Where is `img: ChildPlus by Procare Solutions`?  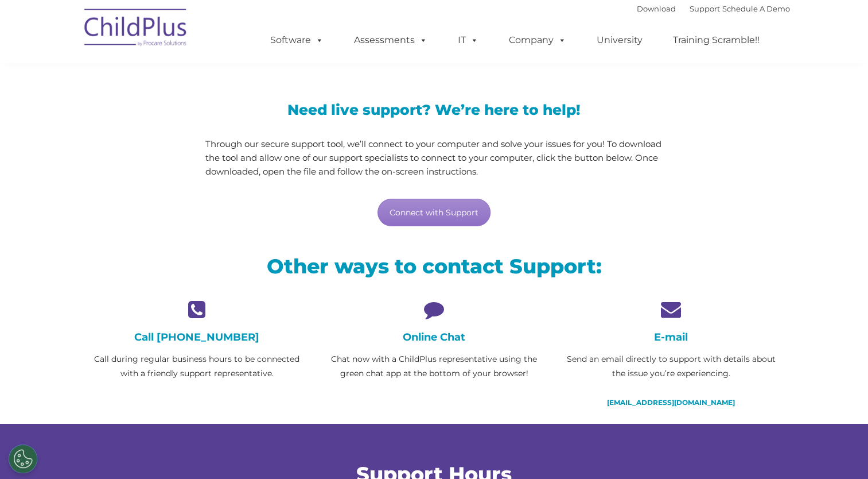 img: ChildPlus by Procare Solutions is located at coordinates (136, 29).